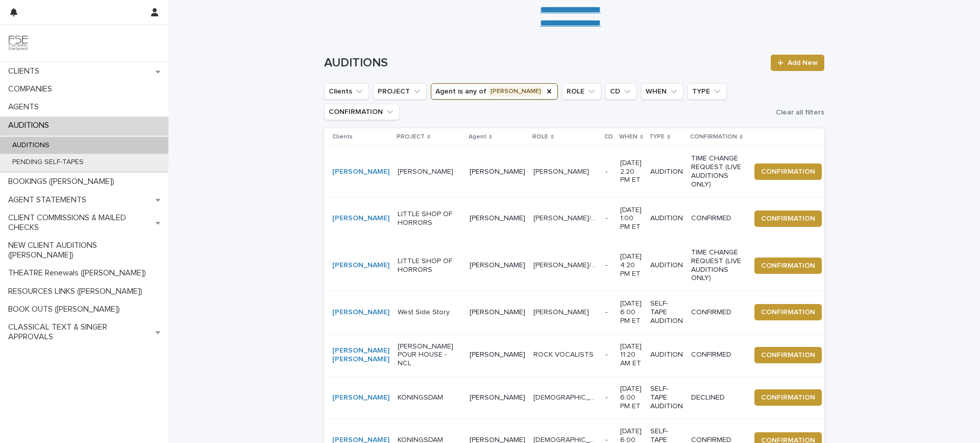 The image size is (980, 443). I want to click on p: CLASSICAL TEXT & SINGER APPROVALS, so click(79, 332).